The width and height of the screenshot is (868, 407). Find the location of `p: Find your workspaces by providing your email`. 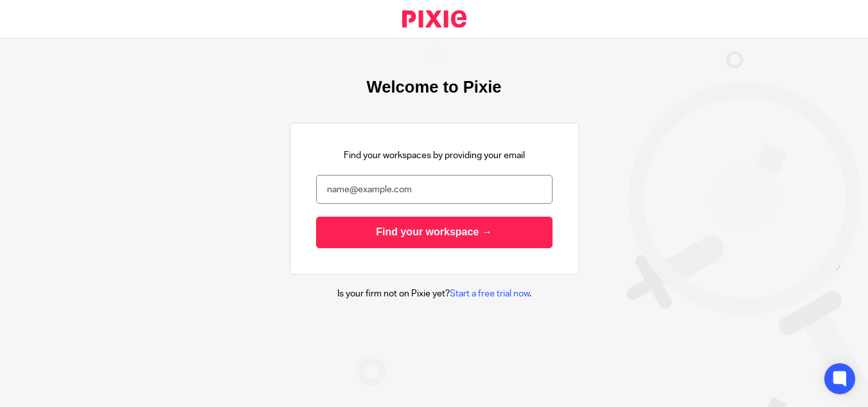

p: Find your workspaces by providing your email is located at coordinates (434, 156).